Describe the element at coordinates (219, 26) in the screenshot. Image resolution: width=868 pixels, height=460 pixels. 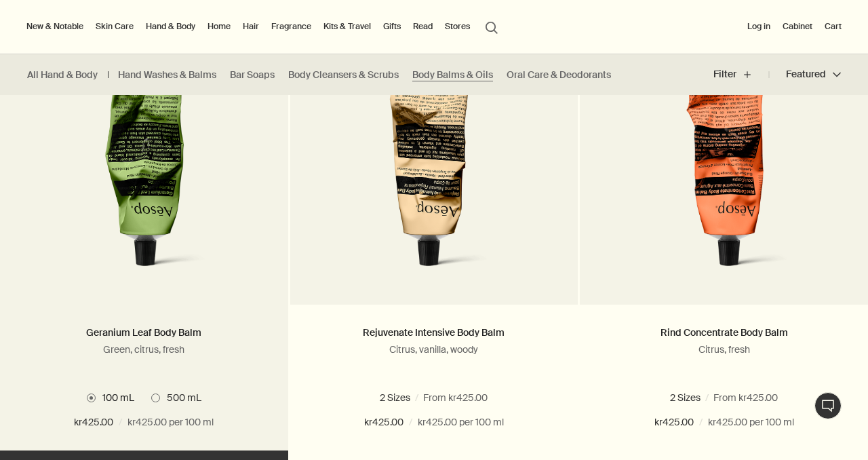
I see `a: Home` at that location.